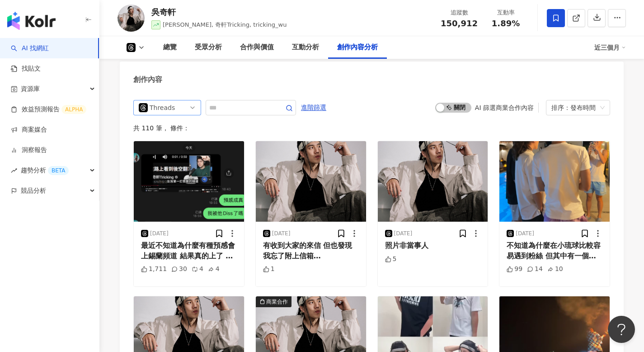 This screenshot has height=352, width=644. What do you see at coordinates (535, 269) in the screenshot?
I see `div: 14` at bounding box center [535, 269].